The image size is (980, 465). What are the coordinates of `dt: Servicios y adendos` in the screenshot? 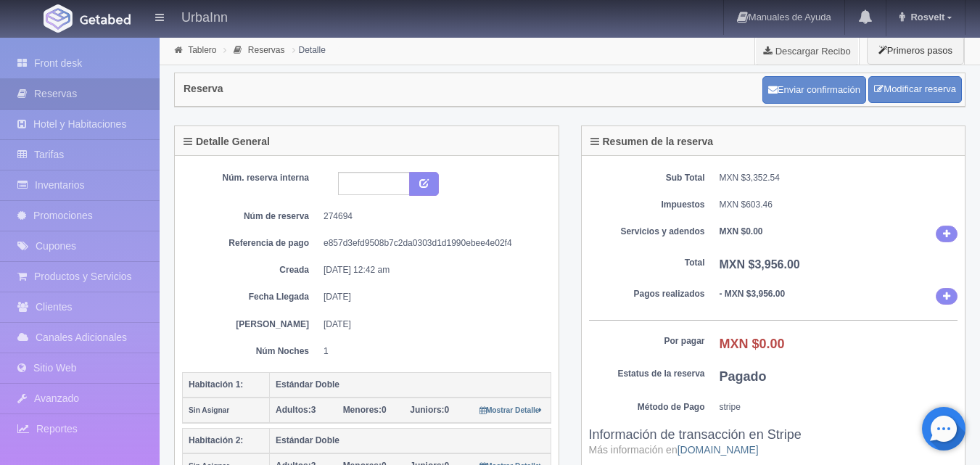 It's located at (646, 231).